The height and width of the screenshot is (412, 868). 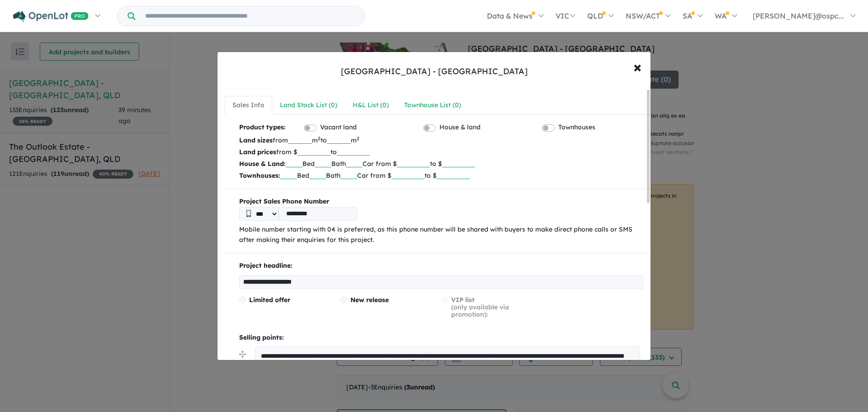 I want to click on b: Land prices, so click(x=257, y=152).